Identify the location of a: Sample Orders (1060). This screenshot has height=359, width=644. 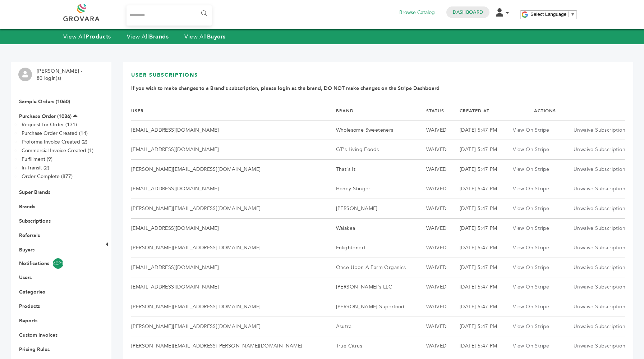
(45, 101).